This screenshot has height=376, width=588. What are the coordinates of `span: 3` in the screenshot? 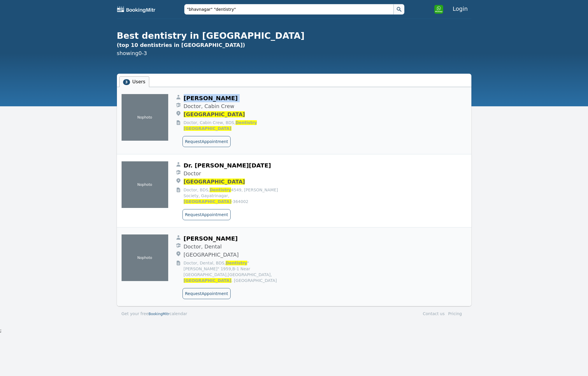 It's located at (126, 82).